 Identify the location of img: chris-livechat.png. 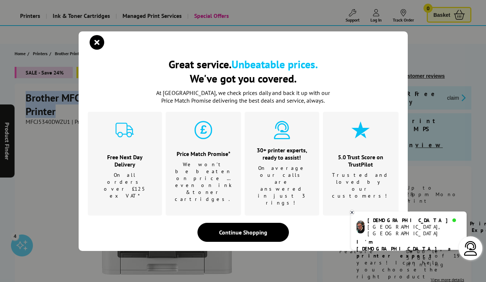
(360, 227).